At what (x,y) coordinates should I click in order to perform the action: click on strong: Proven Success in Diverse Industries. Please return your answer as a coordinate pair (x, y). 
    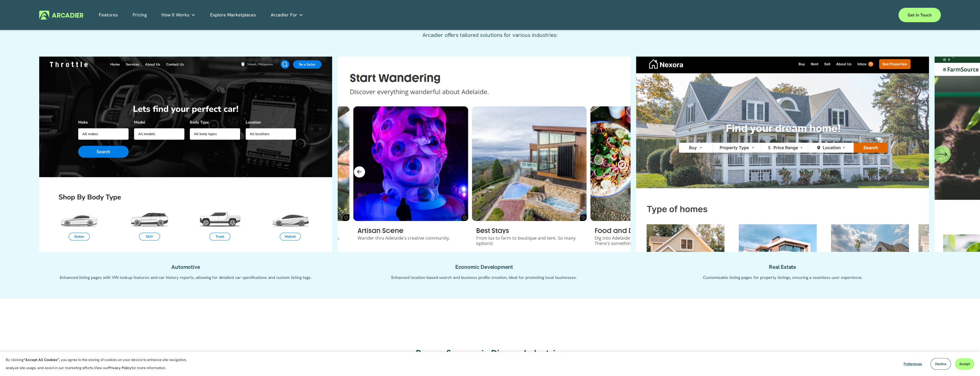
    Looking at the image, I should click on (490, 353).